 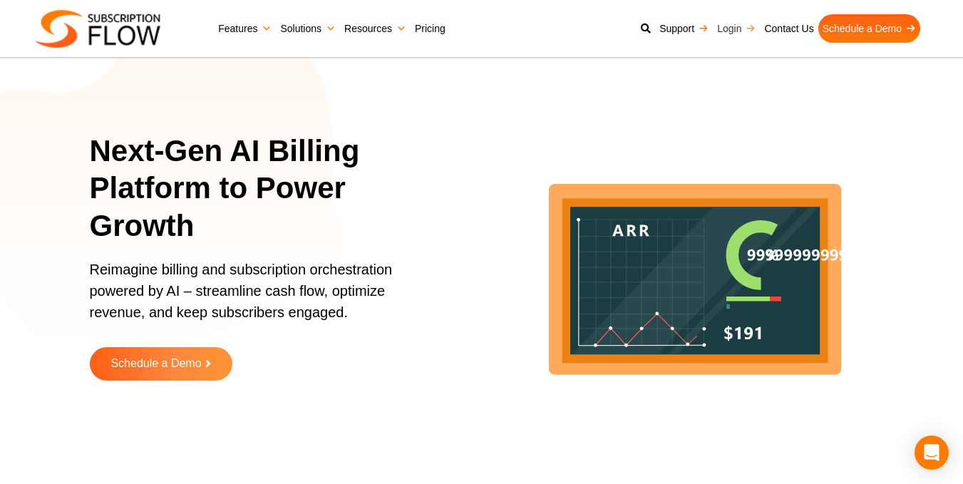 I want to click on div: Open Intercom Messenger, so click(x=932, y=453).